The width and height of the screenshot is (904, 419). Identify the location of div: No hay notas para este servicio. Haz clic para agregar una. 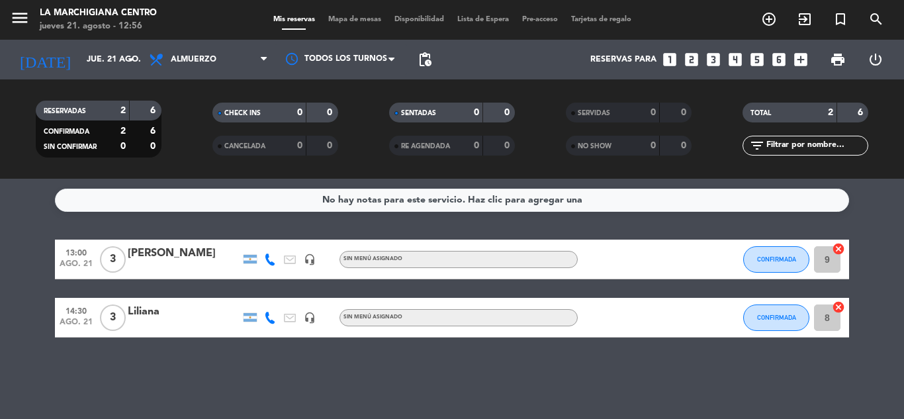
(452, 200).